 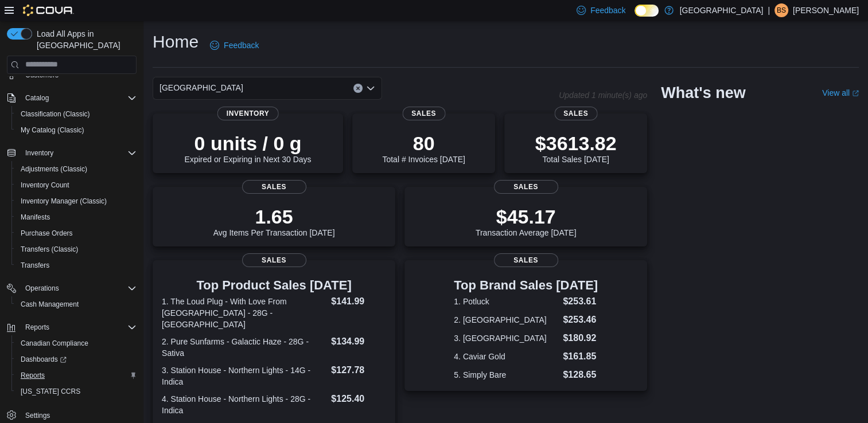 What do you see at coordinates (580, 320) in the screenshot?
I see `dd: $253.46` at bounding box center [580, 320].